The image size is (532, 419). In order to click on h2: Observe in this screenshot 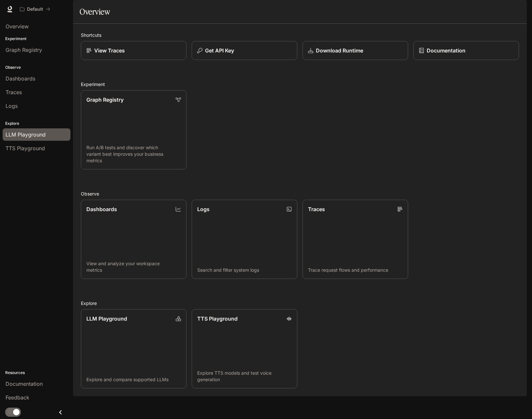, I will do `click(300, 193)`.